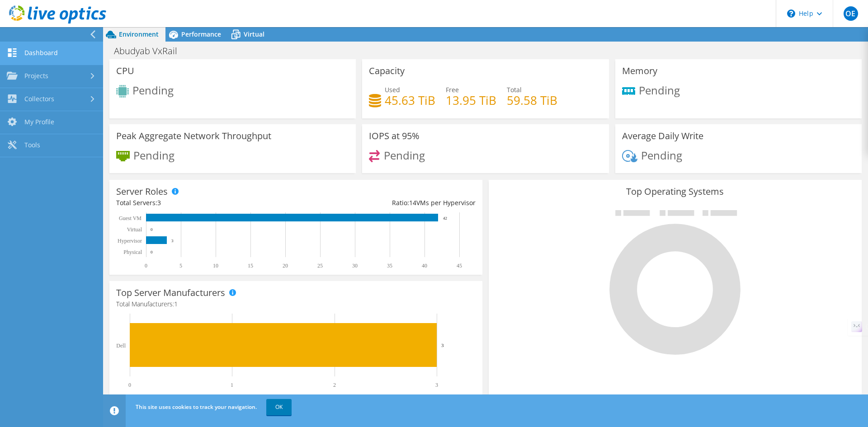 The image size is (868, 427). What do you see at coordinates (471, 100) in the screenshot?
I see `h4: 13.95 TiB` at bounding box center [471, 100].